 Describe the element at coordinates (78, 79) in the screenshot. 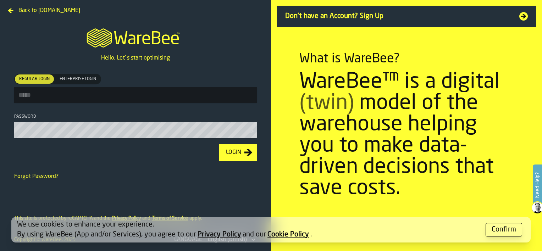

I see `label: button-switch-multi-Enterprise Login` at that location.